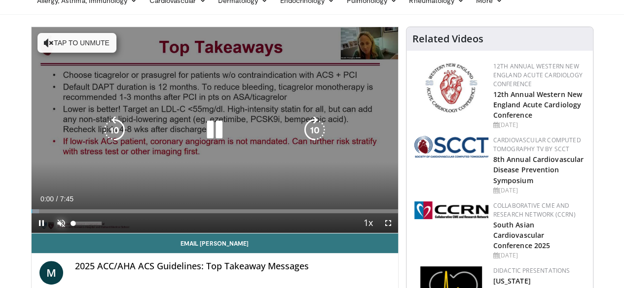 The image size is (624, 288). What do you see at coordinates (388, 223) in the screenshot?
I see `button: Fullscreen` at bounding box center [388, 223].